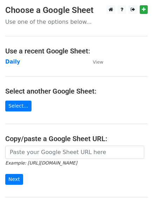 The width and height of the screenshot is (153, 204). What do you see at coordinates (98, 62) in the screenshot?
I see `small: View` at bounding box center [98, 62].